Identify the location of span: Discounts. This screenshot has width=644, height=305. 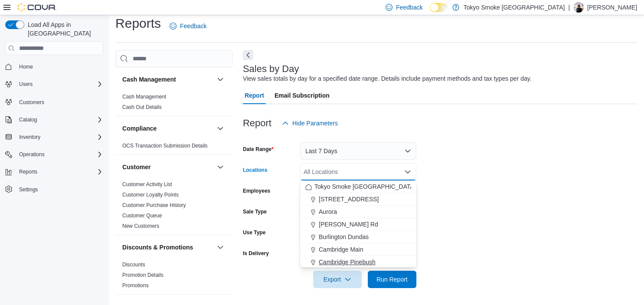
(134, 265).